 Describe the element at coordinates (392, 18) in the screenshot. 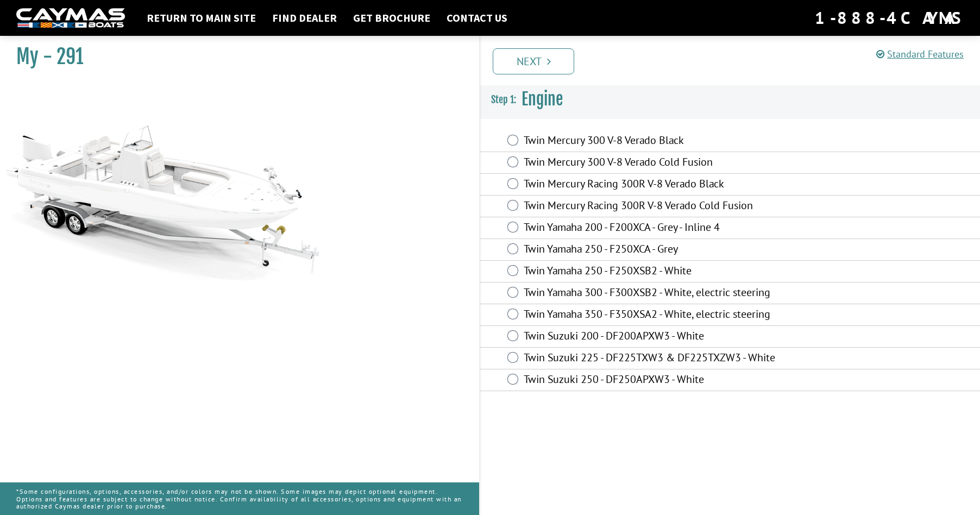

I see `a: Get Brochure` at that location.